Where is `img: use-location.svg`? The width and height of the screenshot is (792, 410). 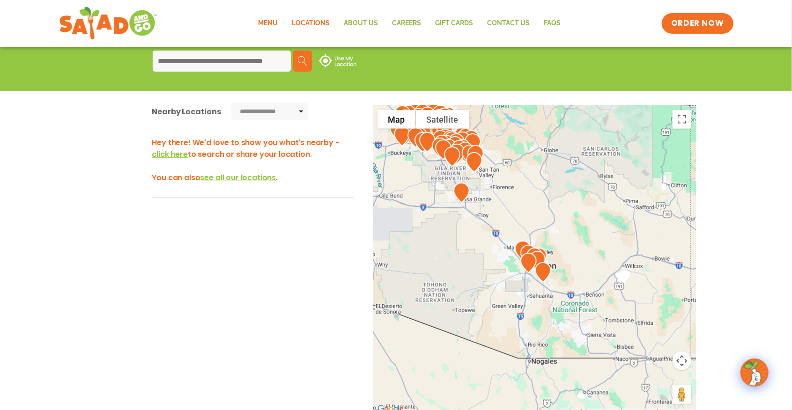 img: use-location.svg is located at coordinates (338, 61).